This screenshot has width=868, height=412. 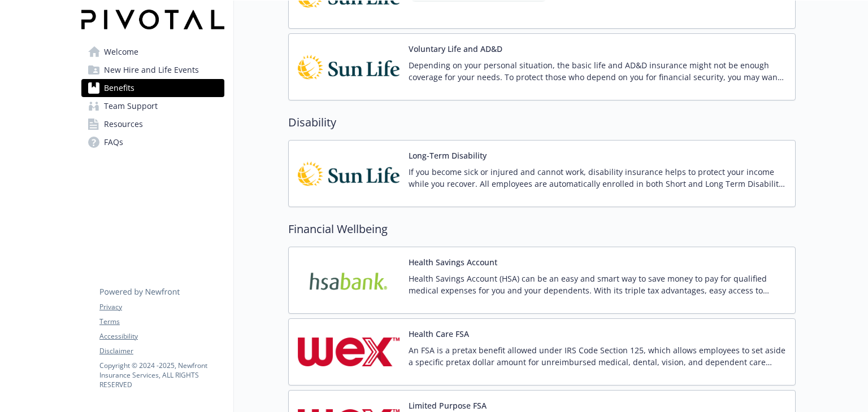 I want to click on span: New Hire and Life Events, so click(x=152, y=70).